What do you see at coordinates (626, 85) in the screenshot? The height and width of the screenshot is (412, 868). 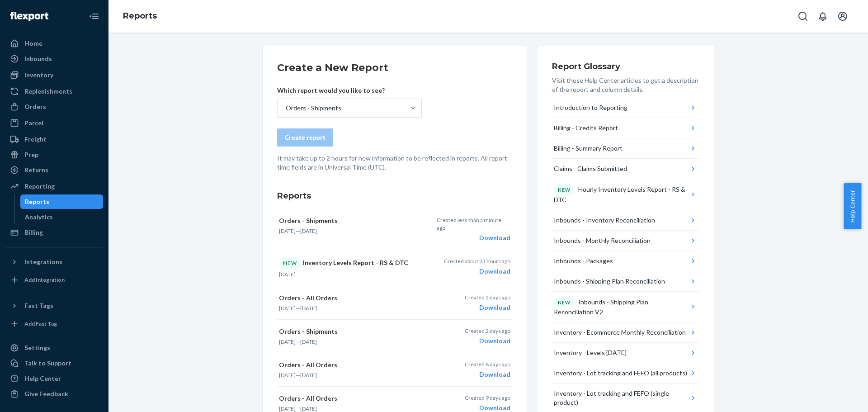 I see `p: Visit these Help Center articles to get a description of the report and column details.` at bounding box center [626, 85].